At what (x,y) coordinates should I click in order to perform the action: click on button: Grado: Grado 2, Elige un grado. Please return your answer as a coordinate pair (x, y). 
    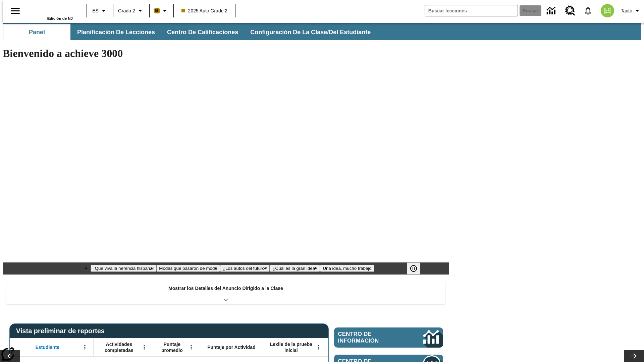
    Looking at the image, I should click on (131, 11).